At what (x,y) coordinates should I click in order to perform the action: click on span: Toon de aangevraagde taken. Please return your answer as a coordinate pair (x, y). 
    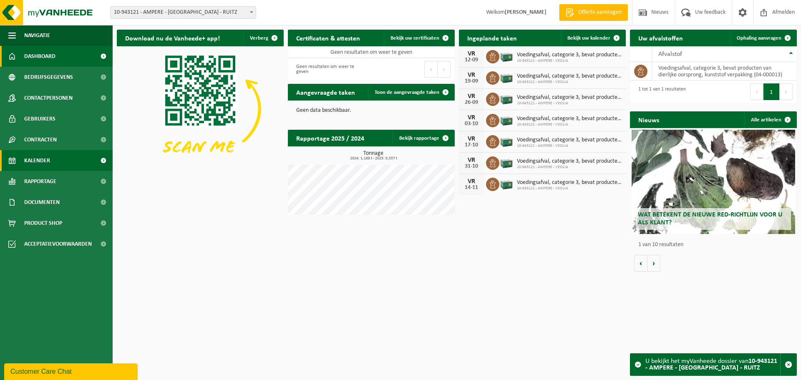
    Looking at the image, I should click on (407, 92).